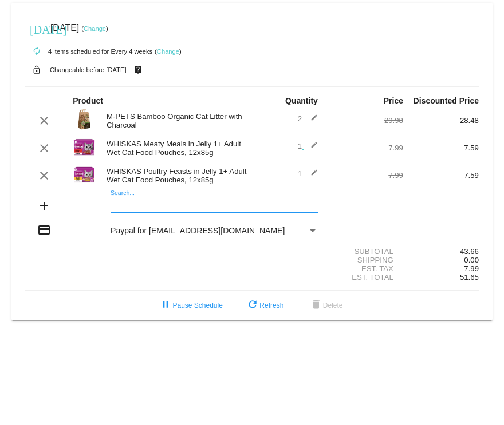 The height and width of the screenshot is (425, 504). I want to click on strong: Price, so click(393, 101).